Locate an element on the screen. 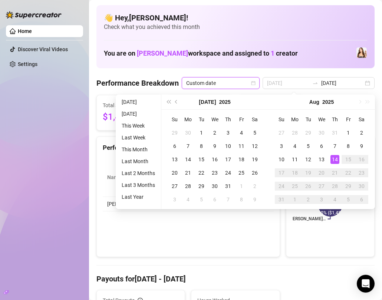 Image resolution: width=382 pixels, height=300 pixels. div: 15 is located at coordinates (201, 159).